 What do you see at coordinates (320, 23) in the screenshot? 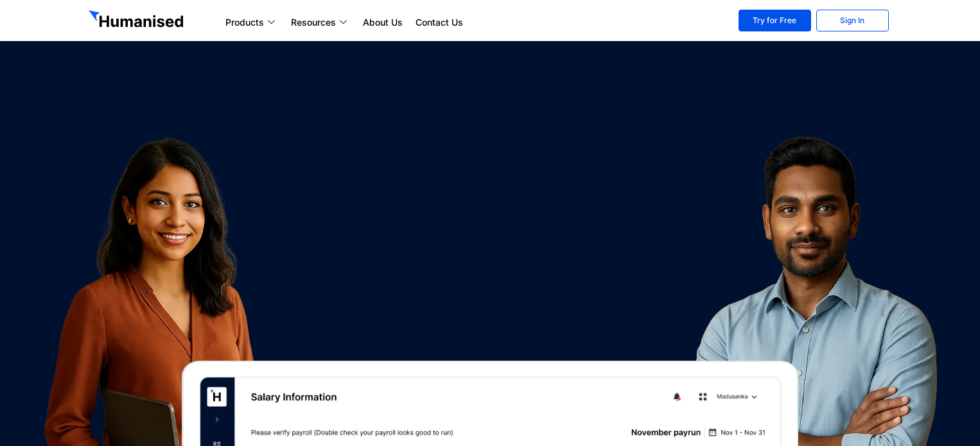
I see `a: Resources` at bounding box center [320, 23].